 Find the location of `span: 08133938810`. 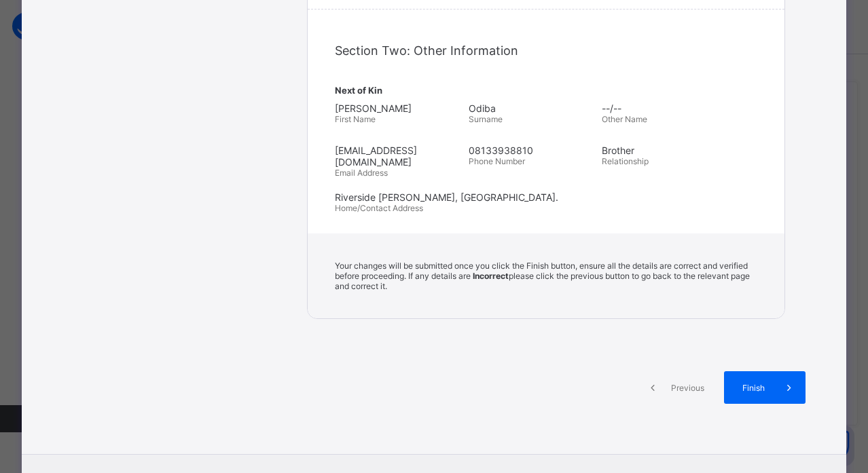

span: 08133938810 is located at coordinates (532, 150).